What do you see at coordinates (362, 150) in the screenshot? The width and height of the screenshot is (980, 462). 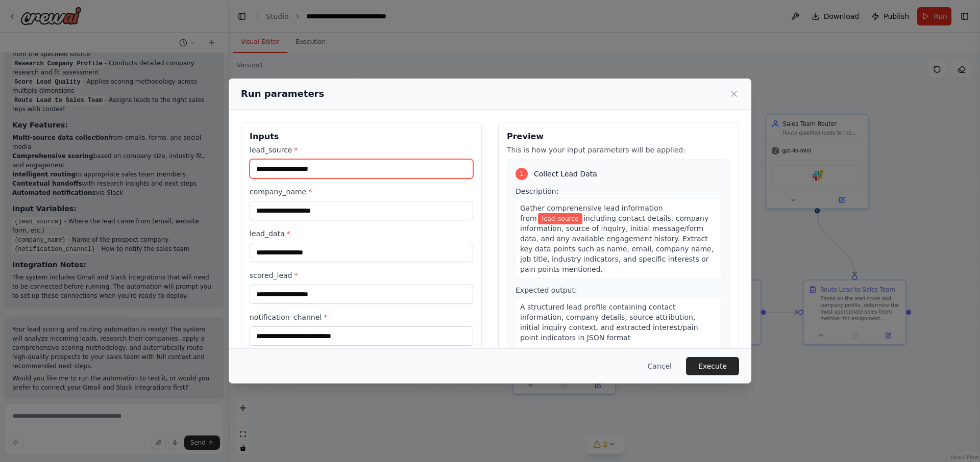 I see `label: lead_source` at bounding box center [362, 150].